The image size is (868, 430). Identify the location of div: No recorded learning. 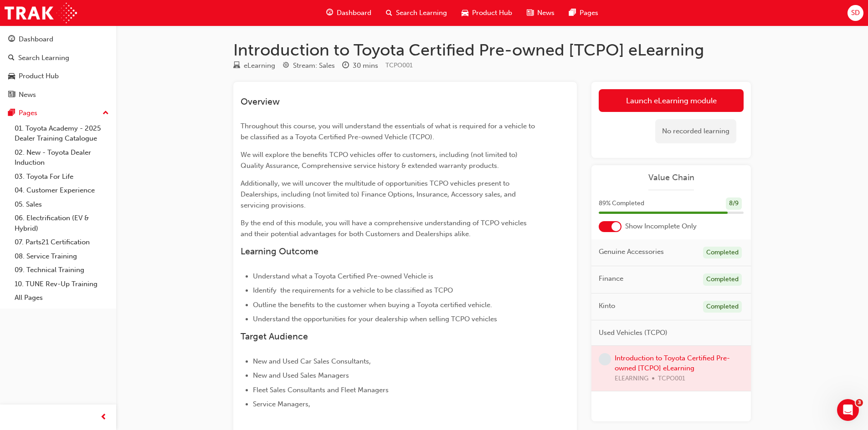
(696, 131).